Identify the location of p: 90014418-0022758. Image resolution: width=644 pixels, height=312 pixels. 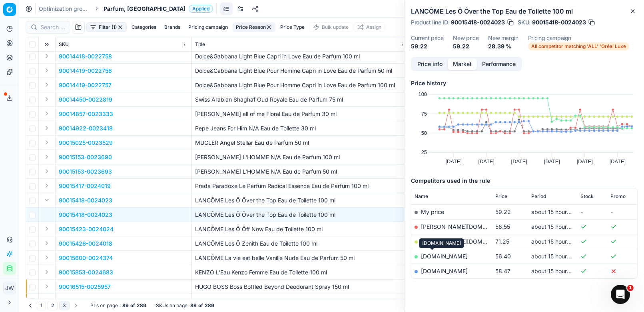
(85, 56).